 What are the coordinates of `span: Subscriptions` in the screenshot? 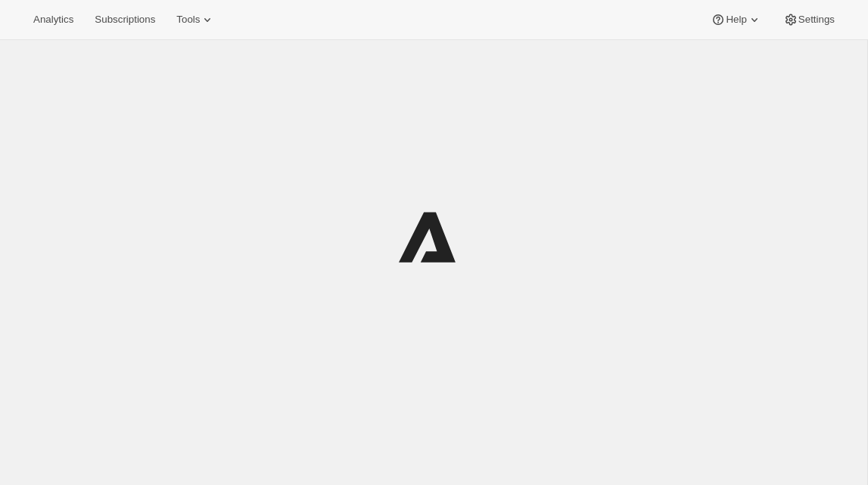 It's located at (124, 20).